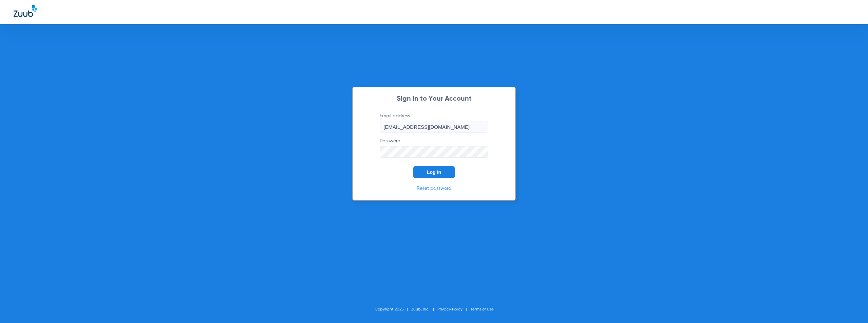 The width and height of the screenshot is (868, 323). What do you see at coordinates (434, 172) in the screenshot?
I see `span: Log In` at bounding box center [434, 172].